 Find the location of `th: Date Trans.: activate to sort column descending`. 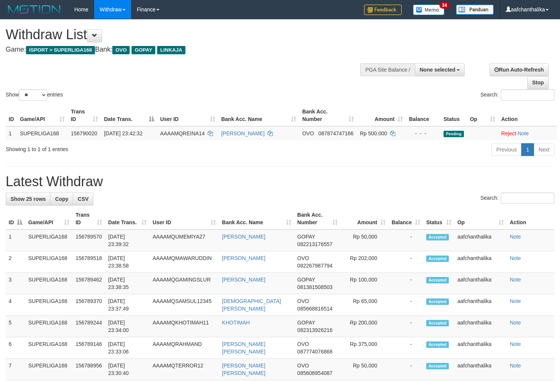

th: Date Trans.: activate to sort column descending is located at coordinates (129, 115).